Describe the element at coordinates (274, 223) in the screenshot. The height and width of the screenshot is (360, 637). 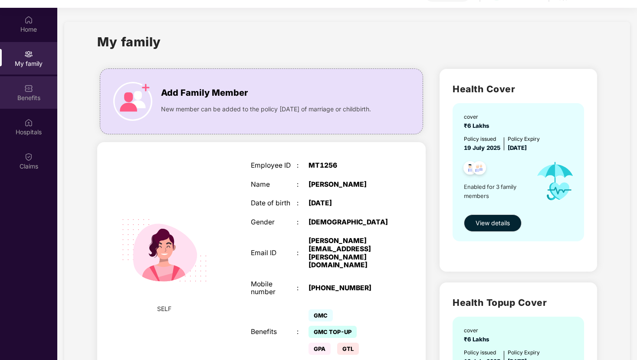
I see `div: Gender` at that location.